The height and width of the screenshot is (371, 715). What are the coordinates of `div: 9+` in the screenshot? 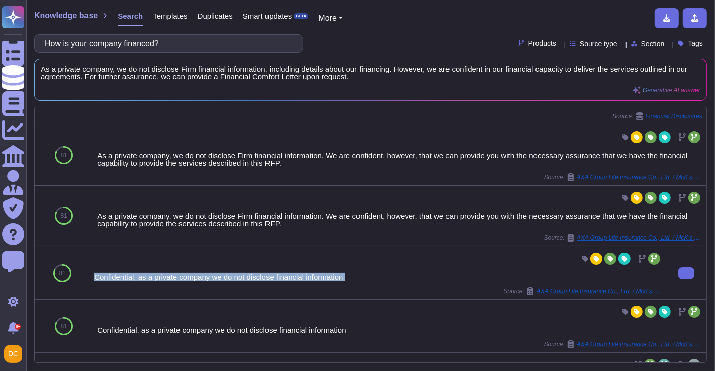 It's located at (18, 327).